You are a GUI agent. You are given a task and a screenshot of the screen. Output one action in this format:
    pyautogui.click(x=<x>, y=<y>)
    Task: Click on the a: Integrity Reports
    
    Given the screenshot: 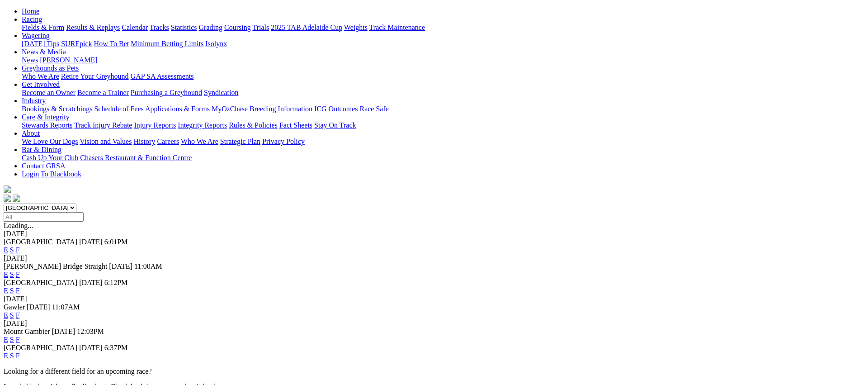 What is the action you would take?
    pyautogui.click(x=202, y=125)
    